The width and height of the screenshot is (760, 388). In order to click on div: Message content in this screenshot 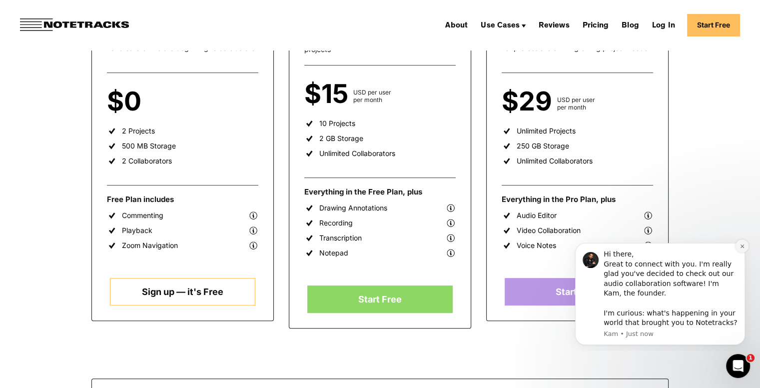, I will do `click(110, 54)`.